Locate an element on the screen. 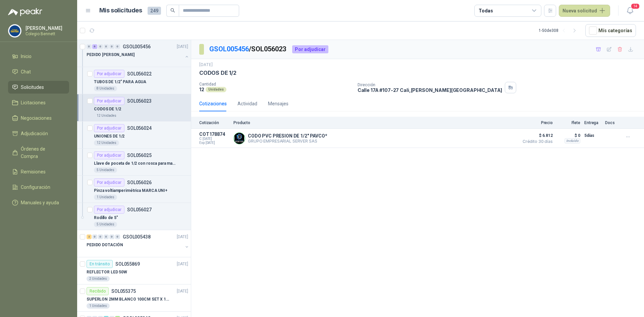 This screenshot has height=317, width=644. span: Crédito 30 días is located at coordinates (536, 141).